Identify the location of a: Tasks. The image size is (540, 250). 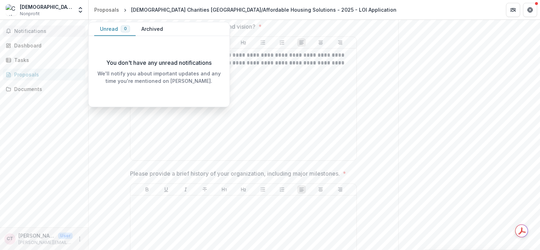
(44, 60).